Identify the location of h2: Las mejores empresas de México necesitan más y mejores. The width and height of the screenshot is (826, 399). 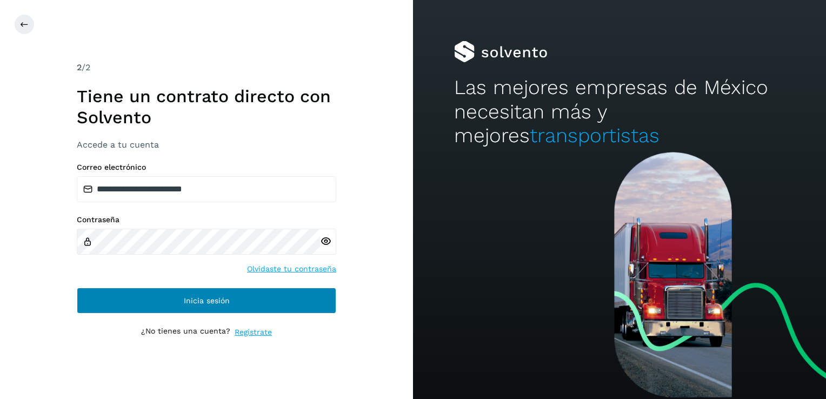
(619, 111).